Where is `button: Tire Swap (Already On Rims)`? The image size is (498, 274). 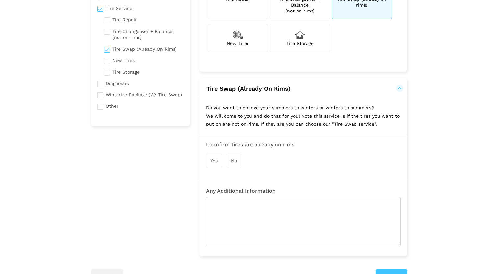
button: Tire Swap (Already On Rims) is located at coordinates (303, 89).